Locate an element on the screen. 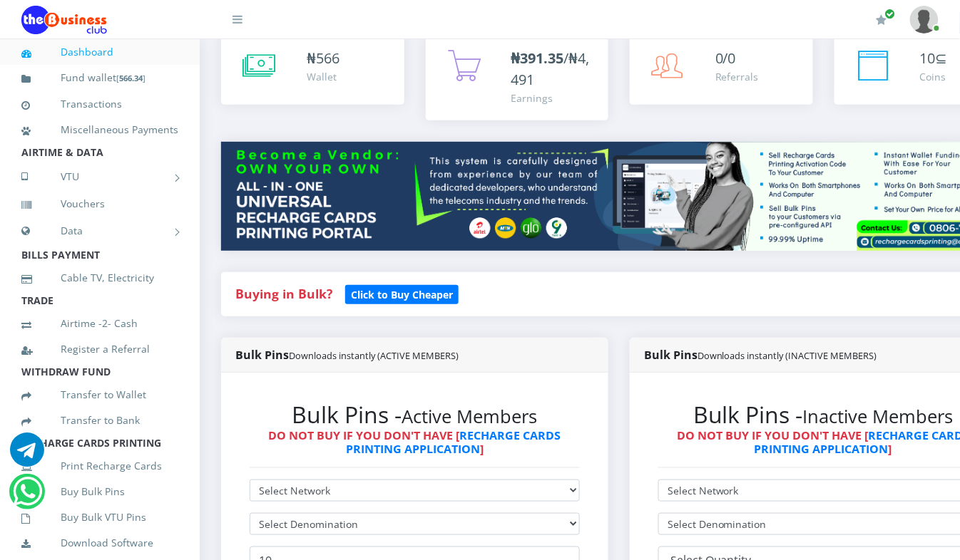 The height and width of the screenshot is (560, 960). a: Click to Buy Cheaper is located at coordinates (401, 294).